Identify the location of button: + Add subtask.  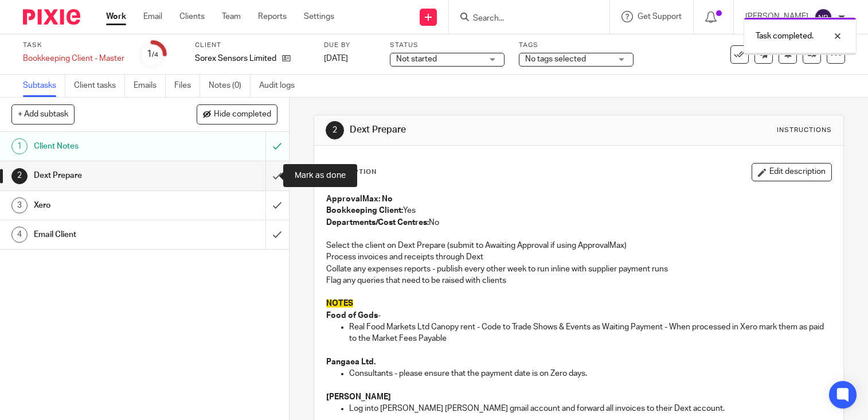
(43, 114).